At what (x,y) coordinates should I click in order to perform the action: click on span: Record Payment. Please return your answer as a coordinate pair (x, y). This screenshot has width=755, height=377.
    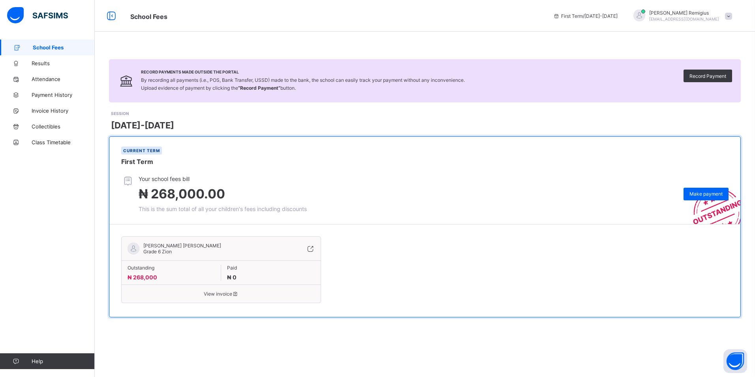
    Looking at the image, I should click on (707, 76).